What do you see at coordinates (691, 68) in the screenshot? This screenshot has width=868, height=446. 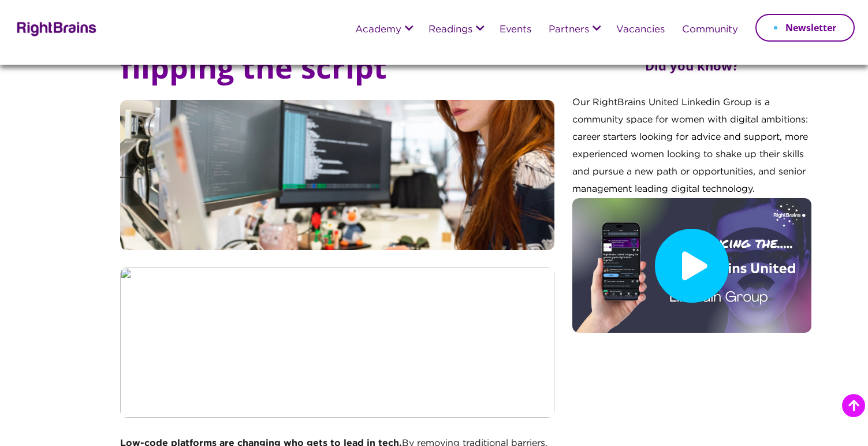 I see `h2: Did you know?` at bounding box center [691, 68].